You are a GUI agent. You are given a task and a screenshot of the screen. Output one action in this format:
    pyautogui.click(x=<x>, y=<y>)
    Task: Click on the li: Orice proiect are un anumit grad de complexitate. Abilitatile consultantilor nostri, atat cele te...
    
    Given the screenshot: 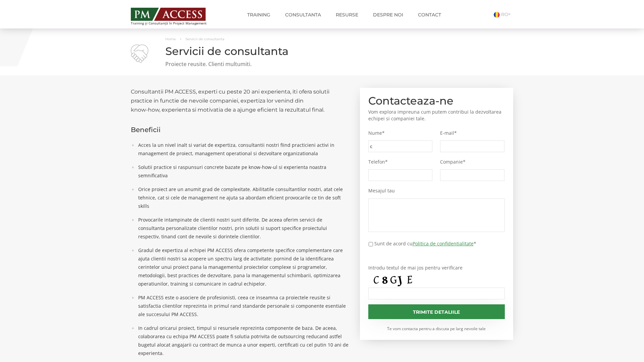 What is the action you would take?
    pyautogui.click(x=242, y=198)
    